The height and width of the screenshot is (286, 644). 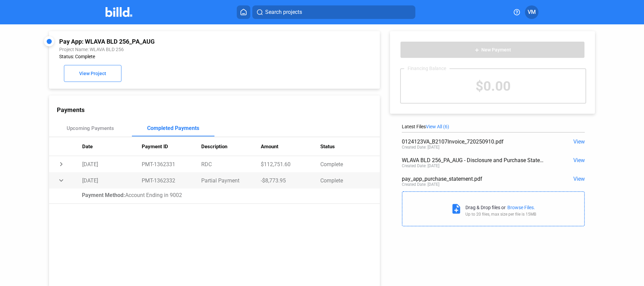 I want to click on div: Financing Balance, so click(x=427, y=68).